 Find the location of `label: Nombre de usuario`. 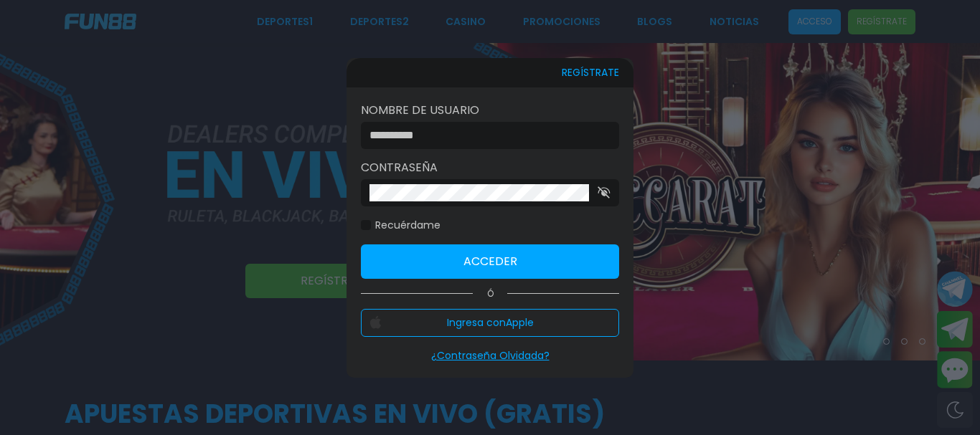

label: Nombre de usuario is located at coordinates (490, 111).